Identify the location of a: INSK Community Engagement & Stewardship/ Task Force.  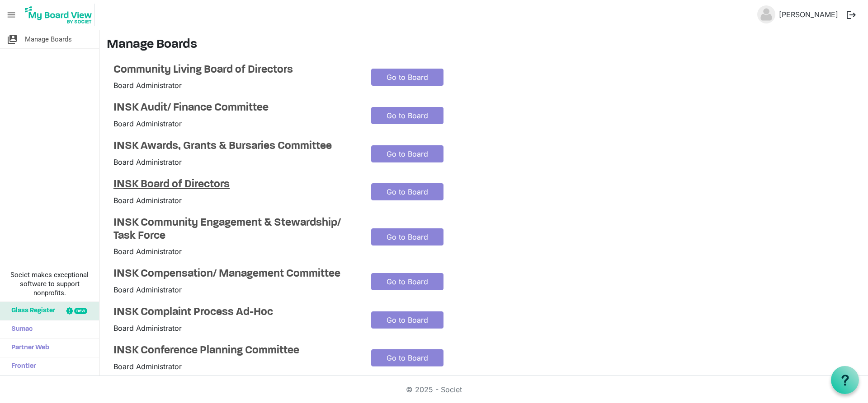
(235, 230).